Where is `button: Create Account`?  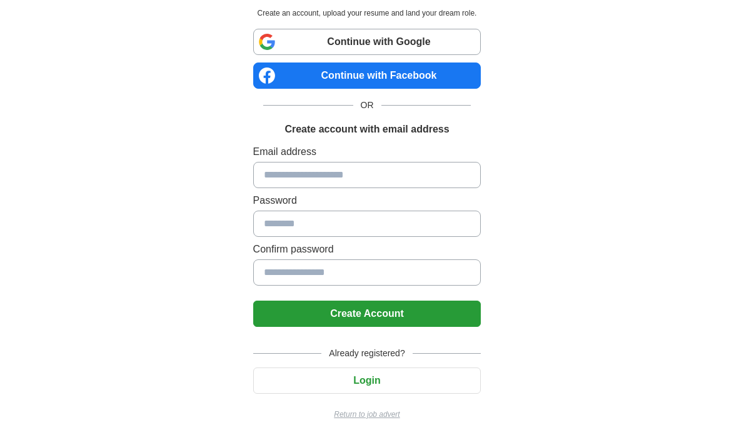 button: Create Account is located at coordinates (367, 314).